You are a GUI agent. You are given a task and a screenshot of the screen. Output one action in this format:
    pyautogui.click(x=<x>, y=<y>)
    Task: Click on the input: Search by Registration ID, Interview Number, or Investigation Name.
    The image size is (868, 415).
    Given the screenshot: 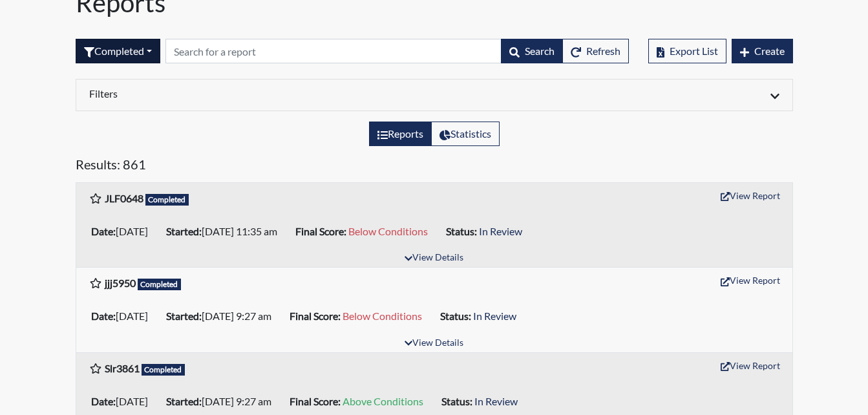 What is the action you would take?
    pyautogui.click(x=333, y=51)
    